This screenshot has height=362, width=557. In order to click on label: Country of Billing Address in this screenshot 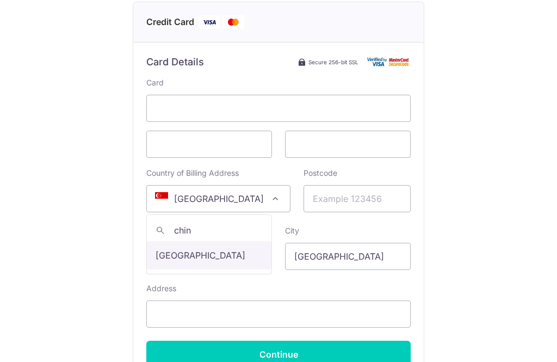, I will do `click(193, 173)`.